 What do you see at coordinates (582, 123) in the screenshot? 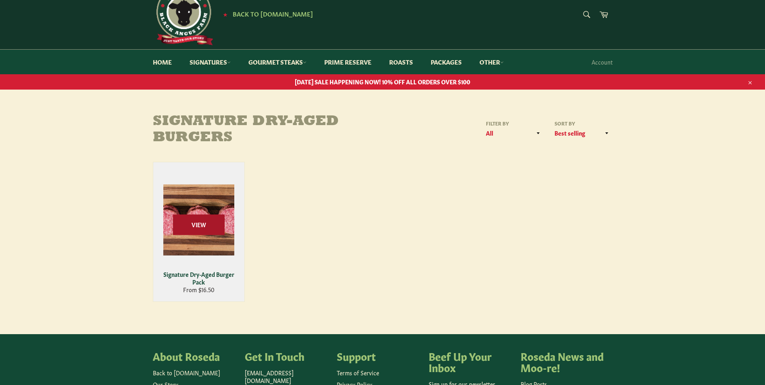
I see `label: Sort by` at bounding box center [582, 123].